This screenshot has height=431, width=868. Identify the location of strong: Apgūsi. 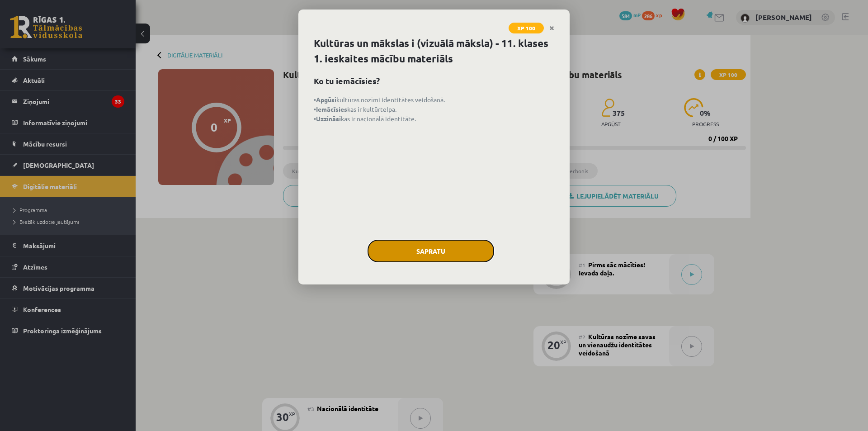
(326, 99).